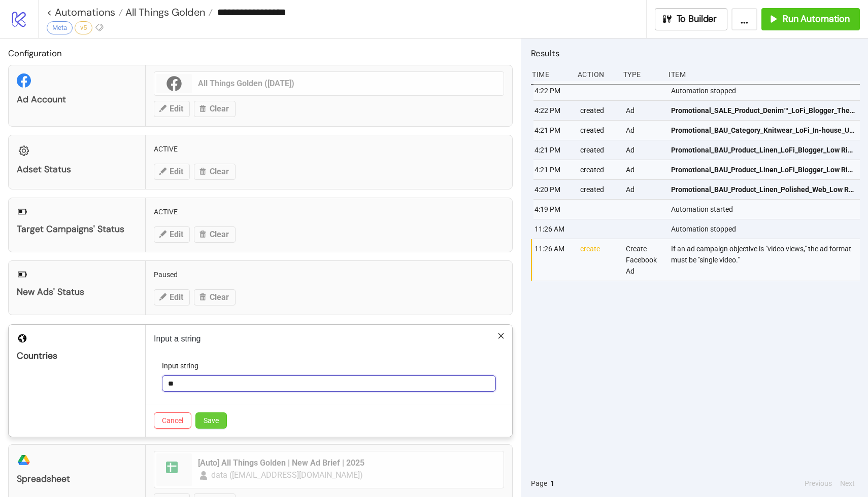  I want to click on h2: Results, so click(695, 53).